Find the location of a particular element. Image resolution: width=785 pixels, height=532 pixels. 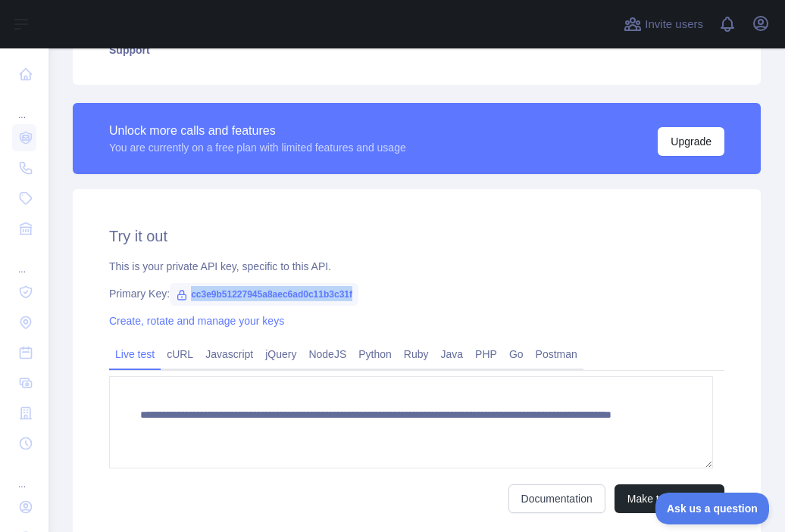

span: cc3e9b51227945a8aec6ad0c11b3c31f is located at coordinates (263, 295).